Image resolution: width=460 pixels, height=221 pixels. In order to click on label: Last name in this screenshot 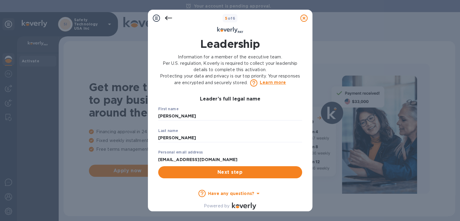, I will do `click(168, 131)`.